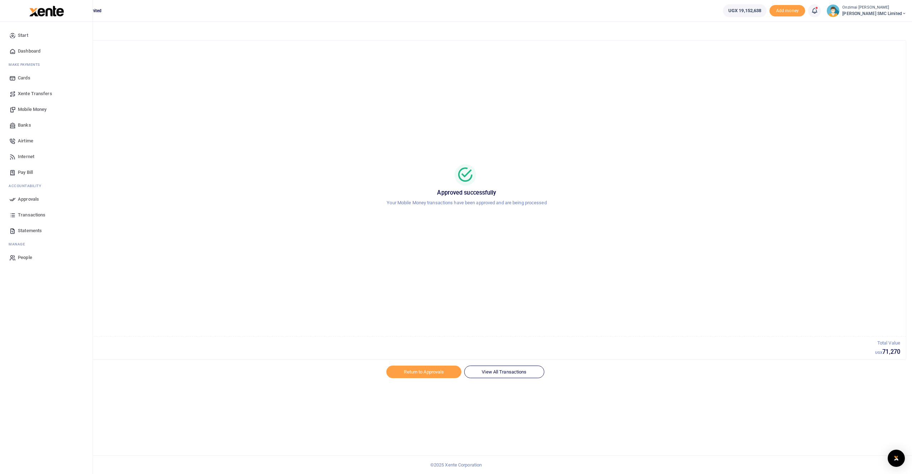 The width and height of the screenshot is (912, 474). What do you see at coordinates (35, 94) in the screenshot?
I see `span: Xente Transfers` at bounding box center [35, 94].